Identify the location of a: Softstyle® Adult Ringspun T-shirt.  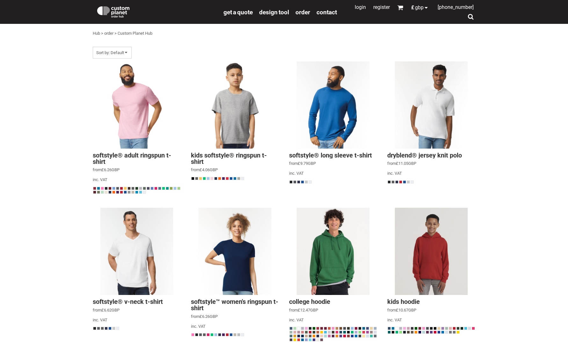
(132, 159).